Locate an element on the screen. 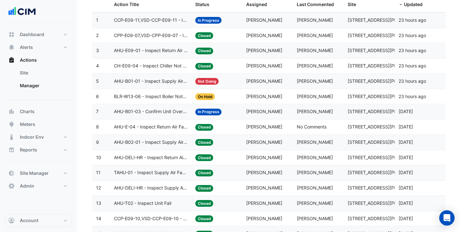  span: Account is located at coordinates (29, 221).